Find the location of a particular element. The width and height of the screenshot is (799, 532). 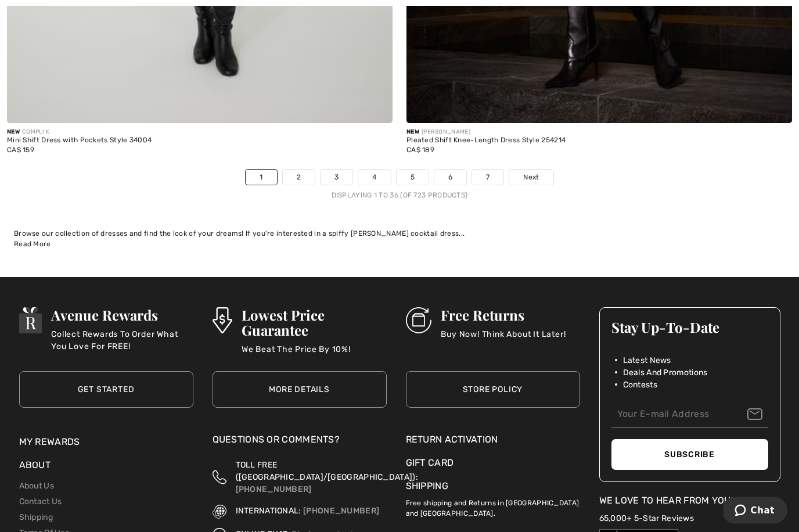

div: Gift Card is located at coordinates (493, 463).